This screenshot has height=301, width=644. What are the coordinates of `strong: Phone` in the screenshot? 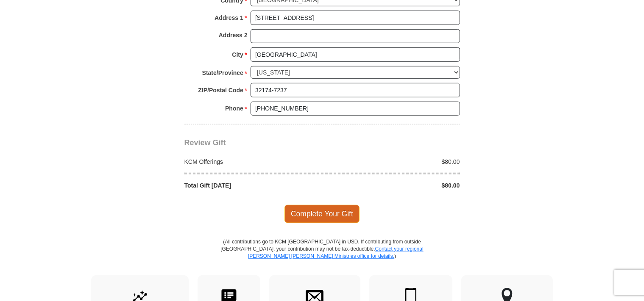 It's located at (234, 109).